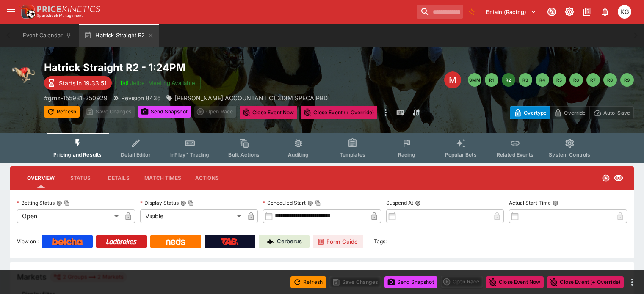 Image resolution: width=644 pixels, height=294 pixels. What do you see at coordinates (299, 155) in the screenshot?
I see `span: Auditing` at bounding box center [299, 155].